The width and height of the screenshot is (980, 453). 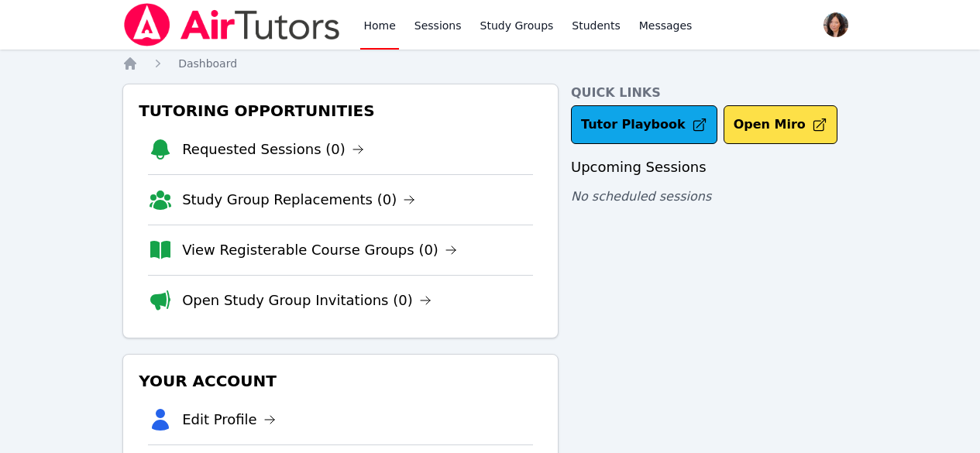 I want to click on h3: Upcoming Sessions, so click(x=715, y=168).